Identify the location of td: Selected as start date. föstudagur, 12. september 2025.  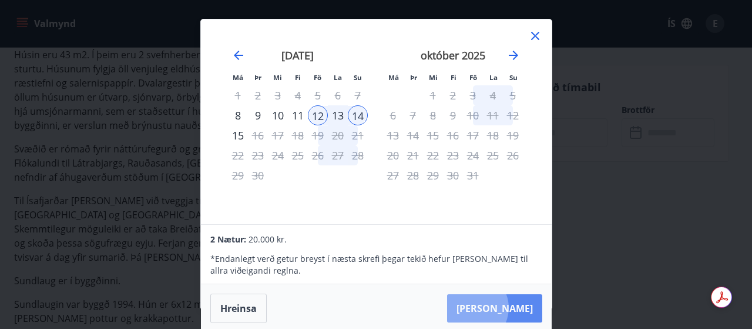
(318, 115).